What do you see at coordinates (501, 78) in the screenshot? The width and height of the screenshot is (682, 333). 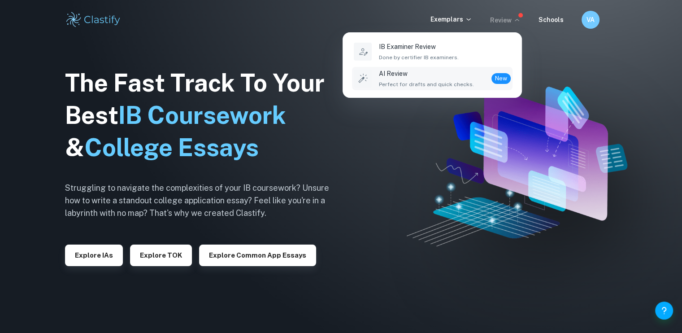 I see `span: New` at bounding box center [501, 78].